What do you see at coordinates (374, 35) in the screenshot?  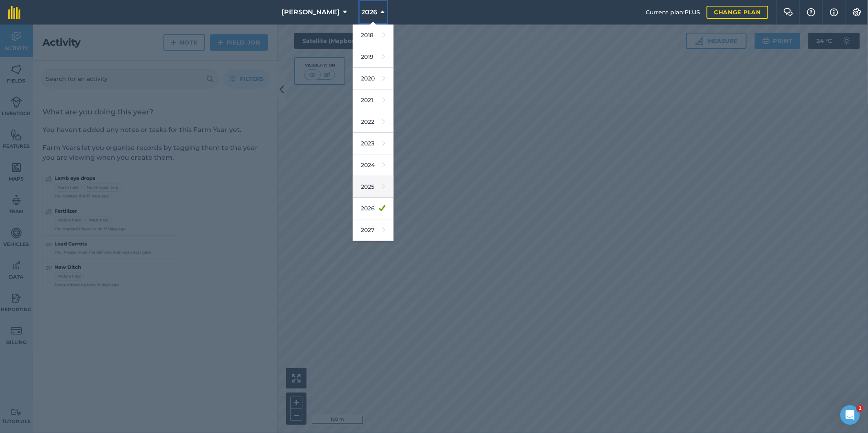 I see `a: 2018` at bounding box center [374, 35].